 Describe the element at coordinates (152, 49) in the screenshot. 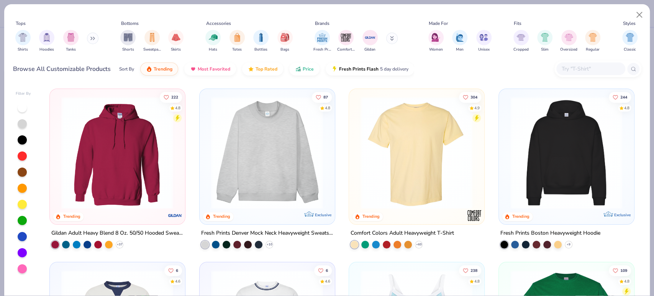

I see `span: Sweatpants` at that location.